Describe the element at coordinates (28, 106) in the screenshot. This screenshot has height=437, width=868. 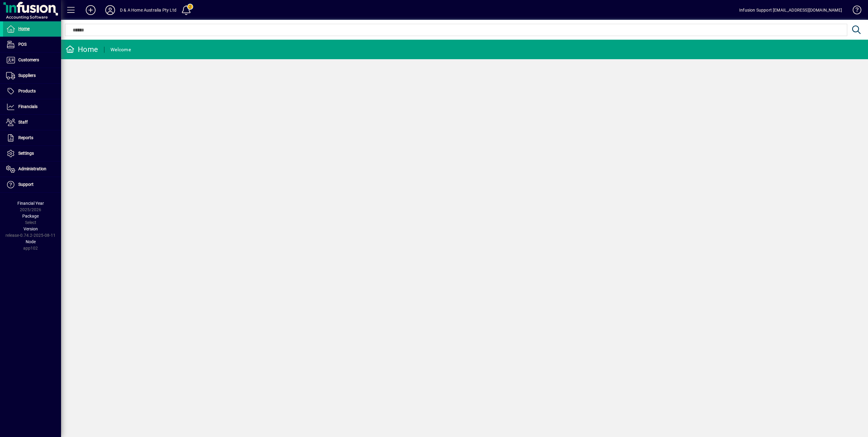
I see `span: Financials` at that location.